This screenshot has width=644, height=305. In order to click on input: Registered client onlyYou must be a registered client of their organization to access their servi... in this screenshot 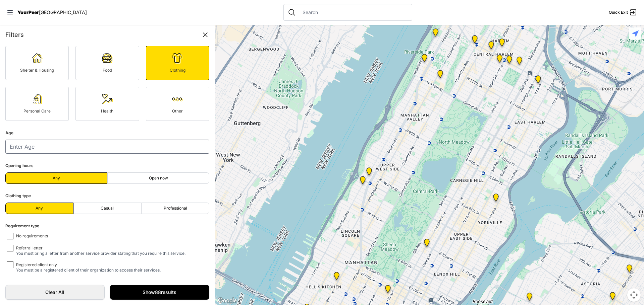, I will do `click(10, 265)`.